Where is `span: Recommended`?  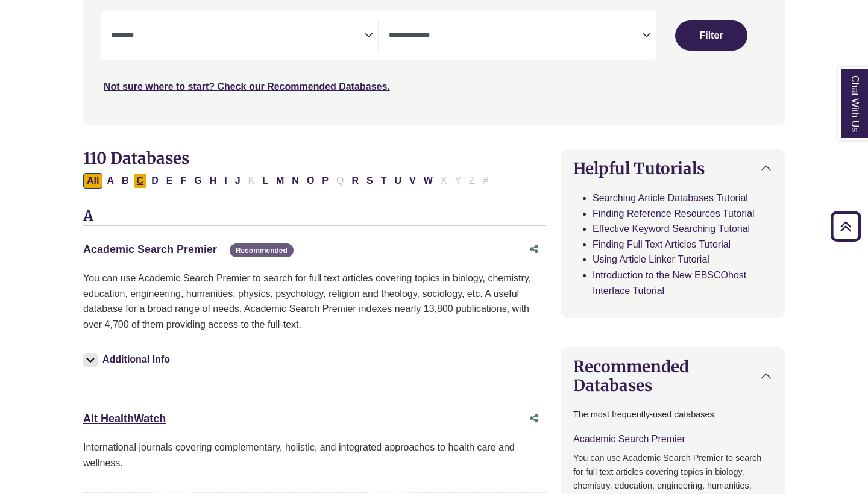 span: Recommended is located at coordinates (262, 250).